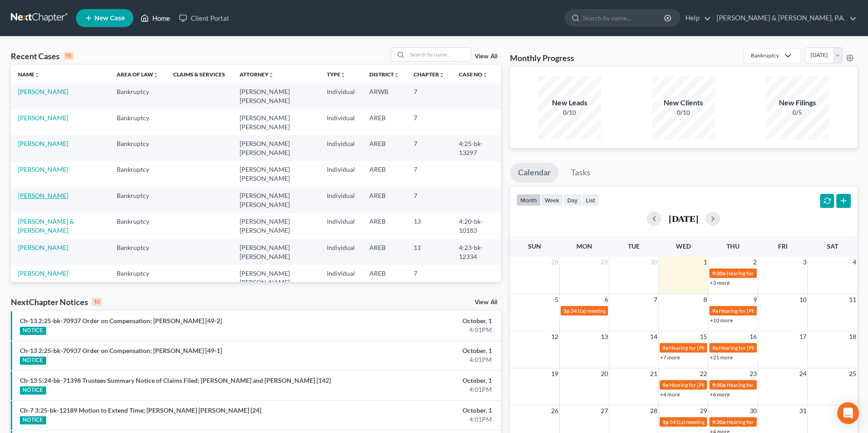 This screenshot has width=868, height=433. What do you see at coordinates (665, 422) in the screenshot?
I see `span: 1p` at bounding box center [665, 422].